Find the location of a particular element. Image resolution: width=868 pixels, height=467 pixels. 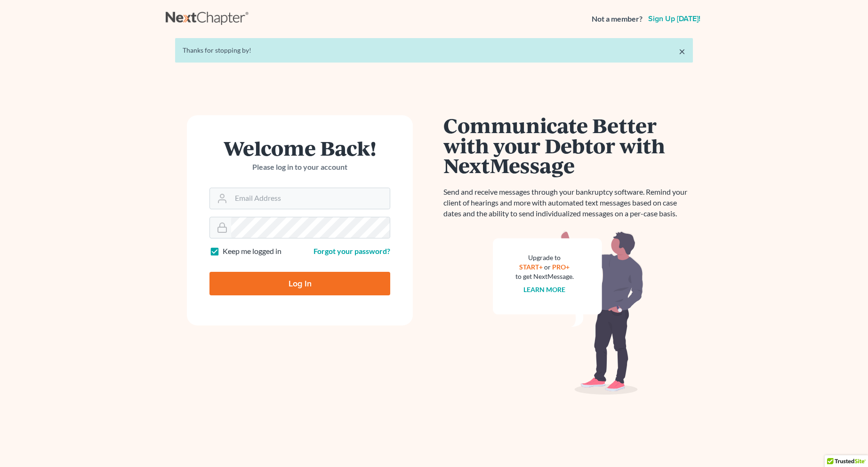

div: Upgrade to is located at coordinates (545, 258).